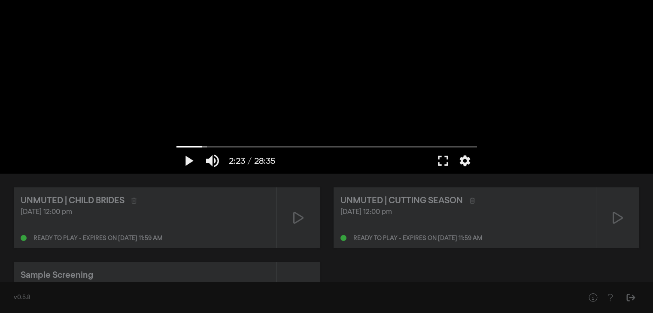 The image size is (653, 313). What do you see at coordinates (188, 161) in the screenshot?
I see `button: Play` at bounding box center [188, 161].